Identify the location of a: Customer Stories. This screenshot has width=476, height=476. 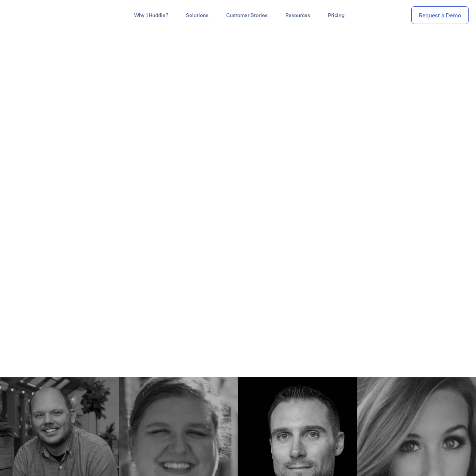
(247, 15).